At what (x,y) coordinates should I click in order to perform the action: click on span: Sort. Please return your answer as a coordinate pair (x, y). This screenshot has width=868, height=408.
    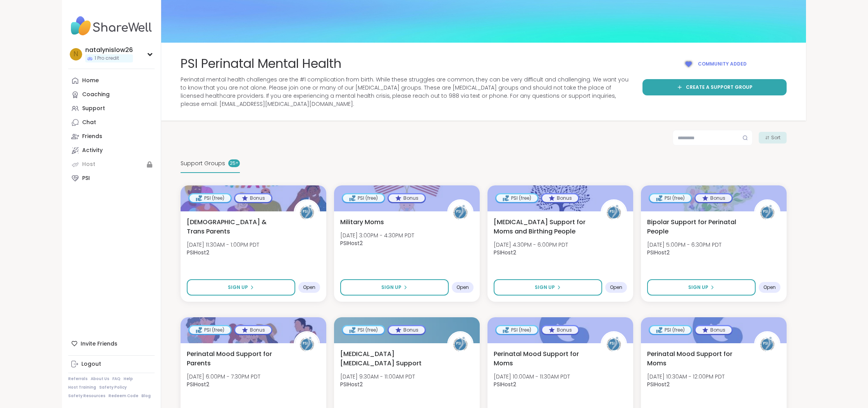
    Looking at the image, I should click on (776, 138).